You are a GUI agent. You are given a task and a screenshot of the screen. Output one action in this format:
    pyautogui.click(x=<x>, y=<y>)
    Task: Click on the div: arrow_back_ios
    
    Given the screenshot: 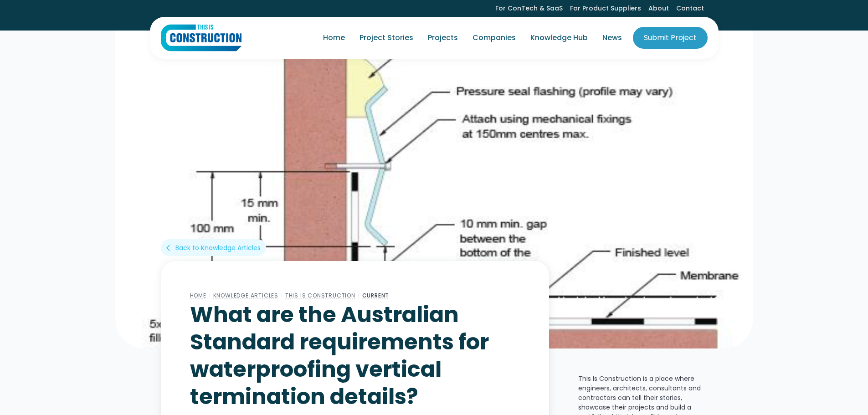 What is the action you would take?
    pyautogui.click(x=170, y=248)
    